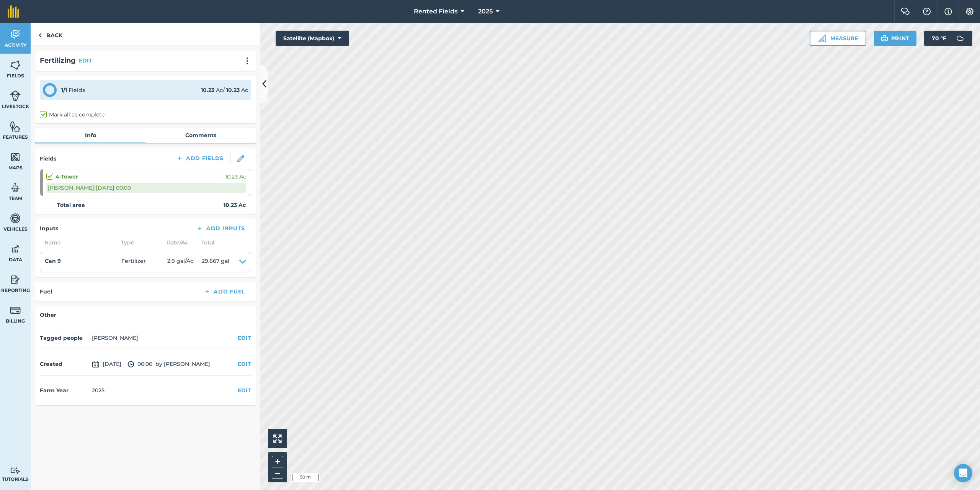 Image resolution: width=980 pixels, height=490 pixels. What do you see at coordinates (83, 261) in the screenshot?
I see `h4: Can 9` at bounding box center [83, 261].